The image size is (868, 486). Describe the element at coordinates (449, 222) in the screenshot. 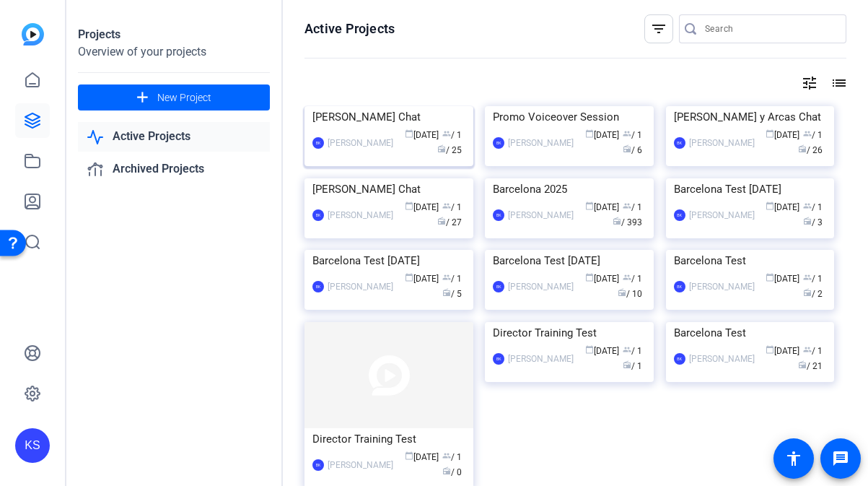

I see `span: / 27` at that location.